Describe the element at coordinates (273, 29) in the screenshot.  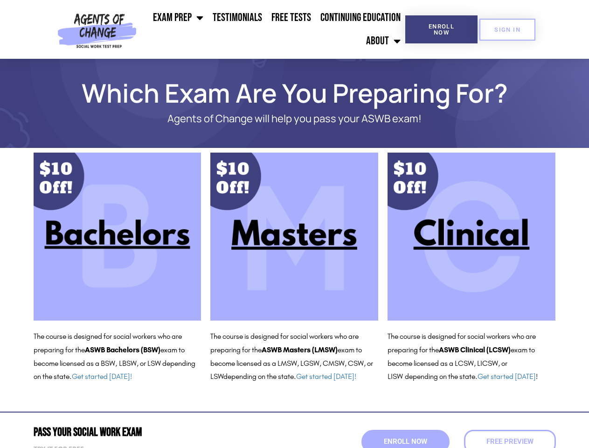
I see `nav: Menu` at that location.